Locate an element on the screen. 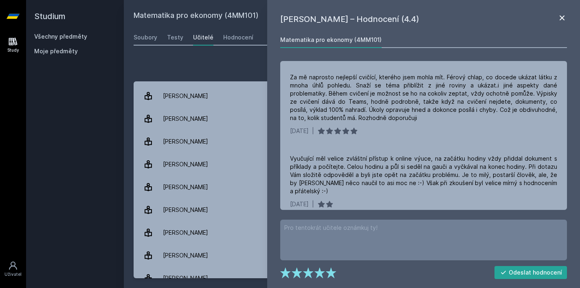 The height and width of the screenshot is (288, 580). span: Moje předměty is located at coordinates (56, 51).